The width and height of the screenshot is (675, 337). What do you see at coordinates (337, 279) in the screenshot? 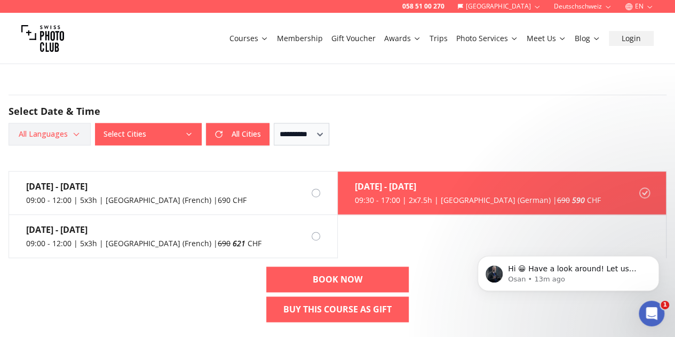
I see `b: BOOK NOW` at bounding box center [337, 279].